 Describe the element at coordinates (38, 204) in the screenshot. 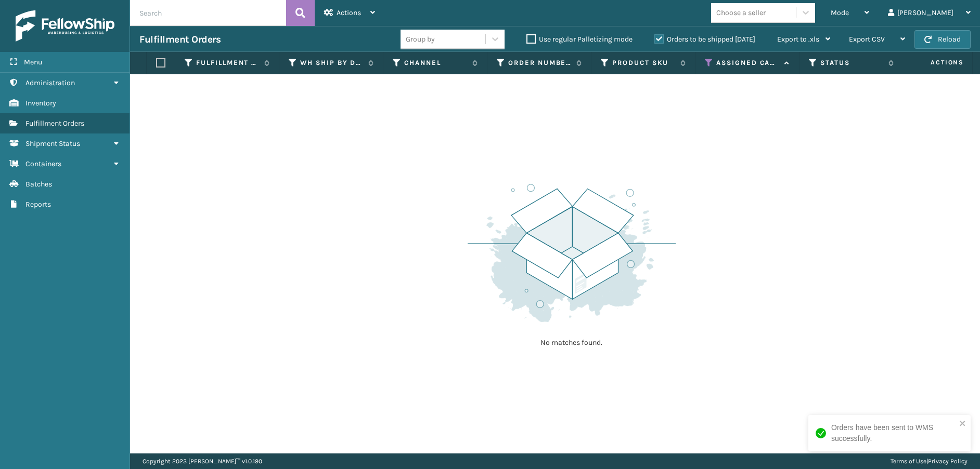

I see `span: Reports` at that location.